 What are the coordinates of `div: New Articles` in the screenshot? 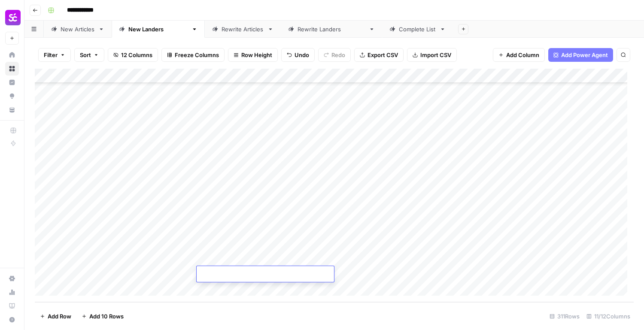 It's located at (78, 29).